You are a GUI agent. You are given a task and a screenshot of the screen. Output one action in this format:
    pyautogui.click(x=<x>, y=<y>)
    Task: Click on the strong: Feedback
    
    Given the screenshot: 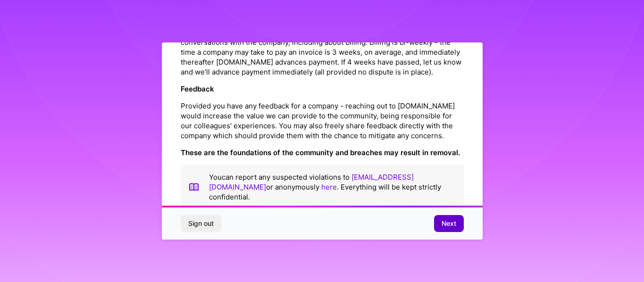 What is the action you would take?
    pyautogui.click(x=197, y=89)
    